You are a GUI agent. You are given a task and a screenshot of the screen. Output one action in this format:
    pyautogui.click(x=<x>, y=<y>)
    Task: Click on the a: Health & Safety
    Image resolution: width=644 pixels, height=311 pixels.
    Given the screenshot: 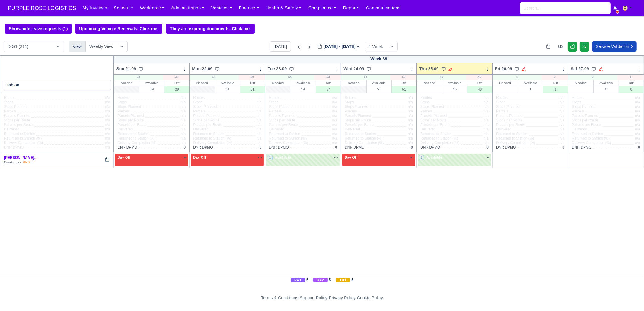 What is the action you would take?
    pyautogui.click(x=284, y=8)
    